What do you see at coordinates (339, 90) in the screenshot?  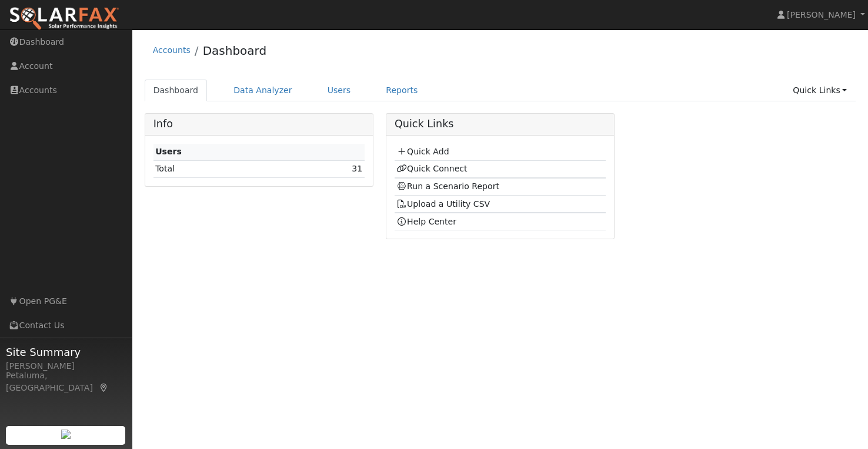 I see `a: Users` at bounding box center [339, 90].